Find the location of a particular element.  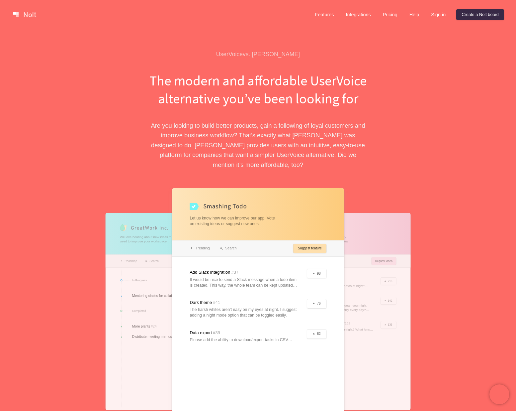

a: Features is located at coordinates (325, 15).